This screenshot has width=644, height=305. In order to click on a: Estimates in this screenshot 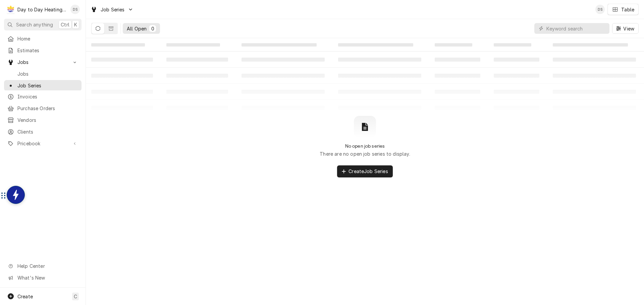, I will do `click(43, 50)`.